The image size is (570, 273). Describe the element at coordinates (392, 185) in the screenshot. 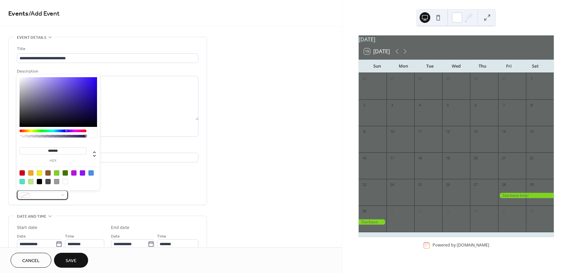

I see `div: 24` at that location.